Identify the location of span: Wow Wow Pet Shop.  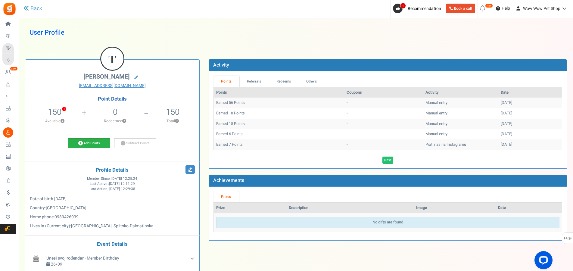
(541, 8).